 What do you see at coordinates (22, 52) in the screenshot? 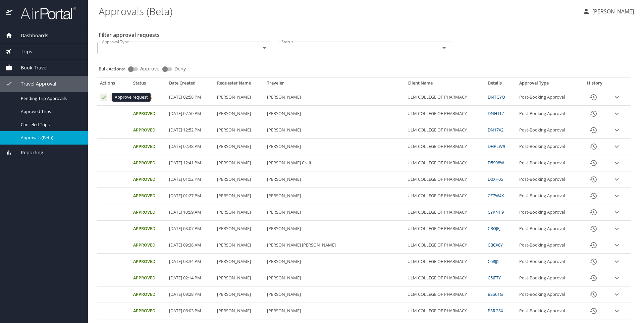
I see `span: Trips` at bounding box center [22, 52].